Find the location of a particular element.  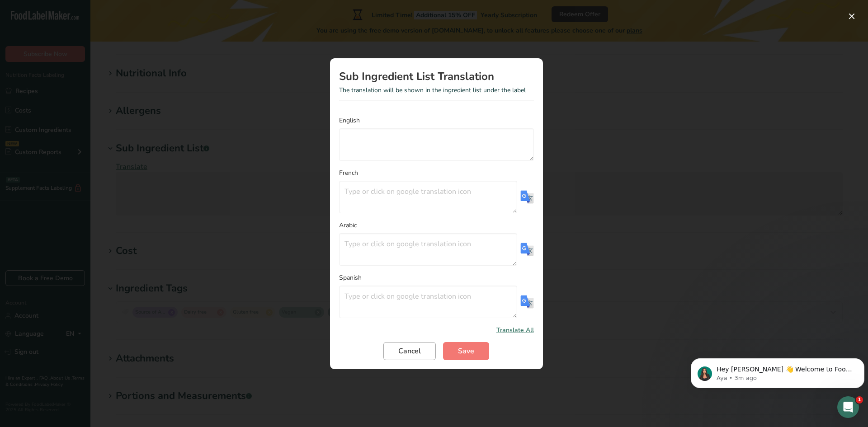

label: French is located at coordinates (436, 172).